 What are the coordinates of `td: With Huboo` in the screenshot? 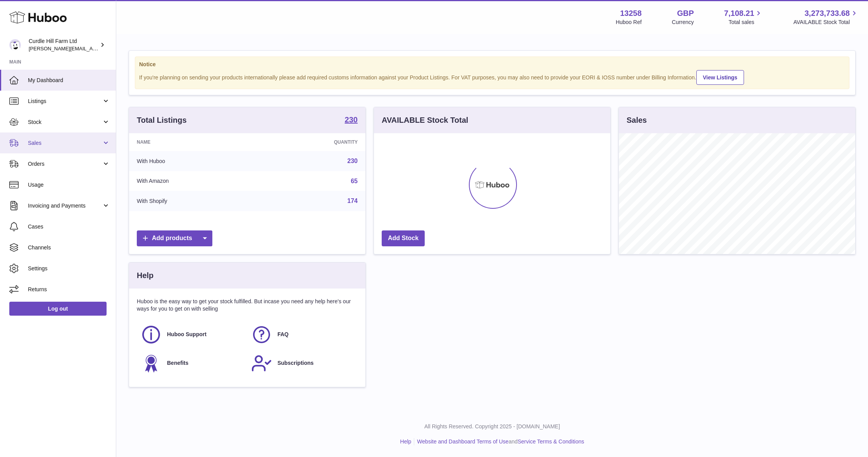 It's located at (193, 161).